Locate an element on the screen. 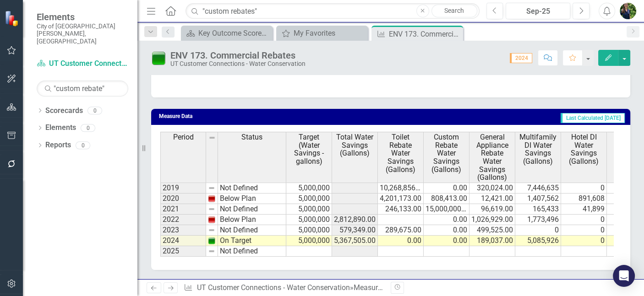  span: Total Water Savings (Gallons) is located at coordinates (354, 145).